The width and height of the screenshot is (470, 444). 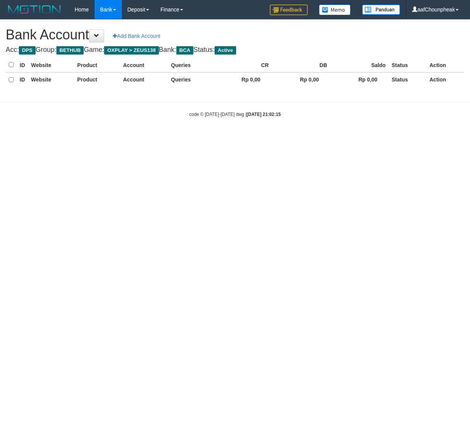 What do you see at coordinates (136, 36) in the screenshot?
I see `a: Add Bank Account` at bounding box center [136, 36].